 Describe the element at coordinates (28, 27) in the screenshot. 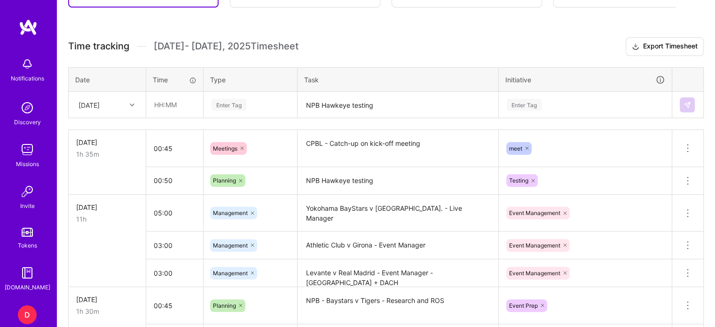

I see `img: logo` at that location.